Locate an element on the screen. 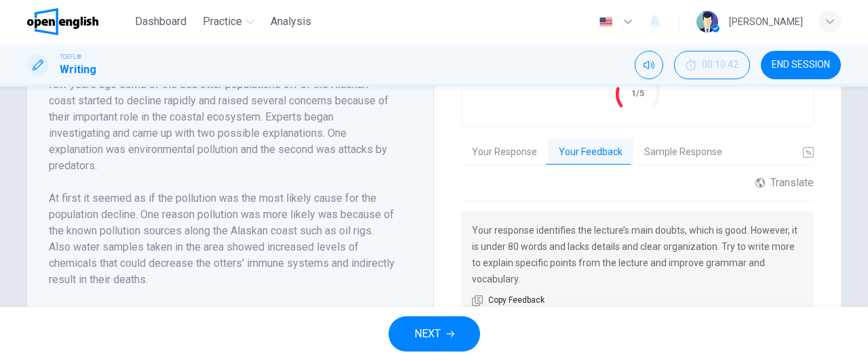  button: END SESSION is located at coordinates (801, 65).